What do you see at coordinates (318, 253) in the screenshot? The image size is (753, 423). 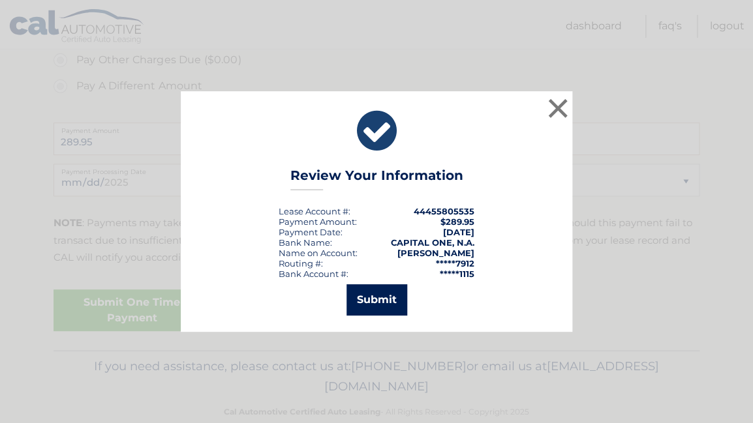 I see `div: Name on Account:` at bounding box center [318, 253].